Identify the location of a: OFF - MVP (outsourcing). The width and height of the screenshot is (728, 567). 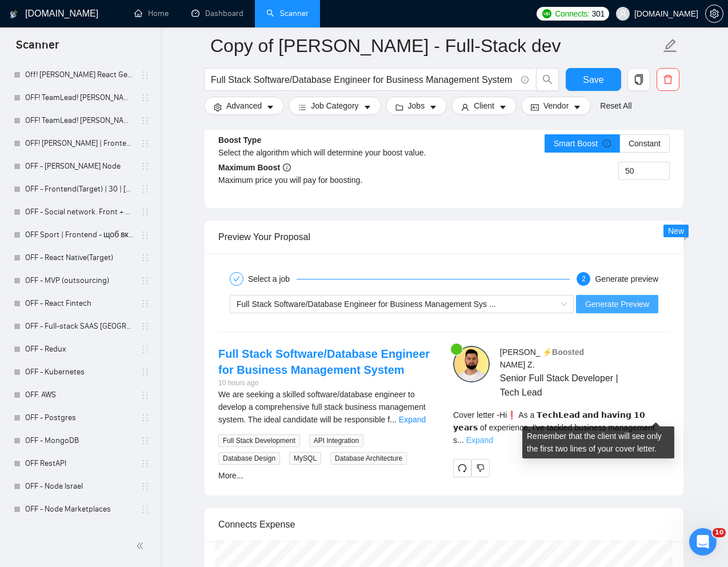
(79, 280).